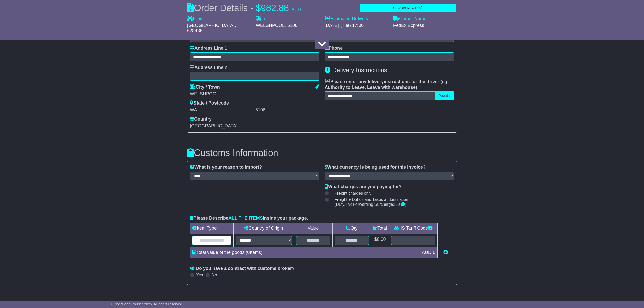 The image size is (644, 308). I want to click on div: WELSHPOOL, so click(254, 94).